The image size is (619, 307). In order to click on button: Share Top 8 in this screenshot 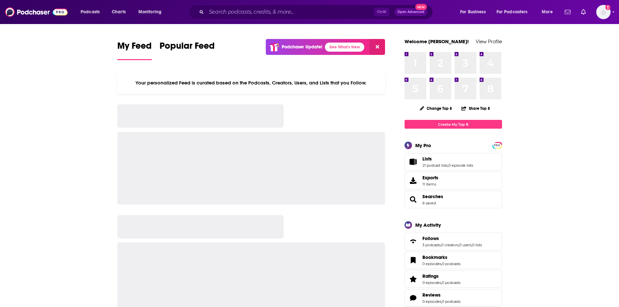, I will do `click(475, 108)`.